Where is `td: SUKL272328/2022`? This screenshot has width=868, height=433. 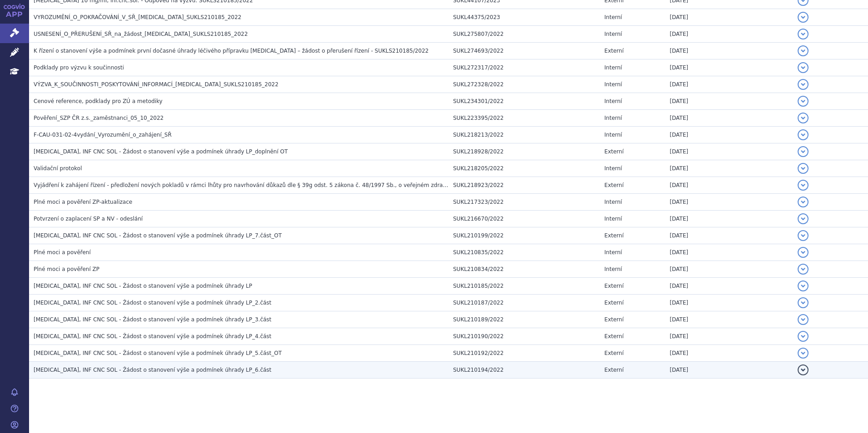
td: SUKL272328/2022 is located at coordinates (524, 84).